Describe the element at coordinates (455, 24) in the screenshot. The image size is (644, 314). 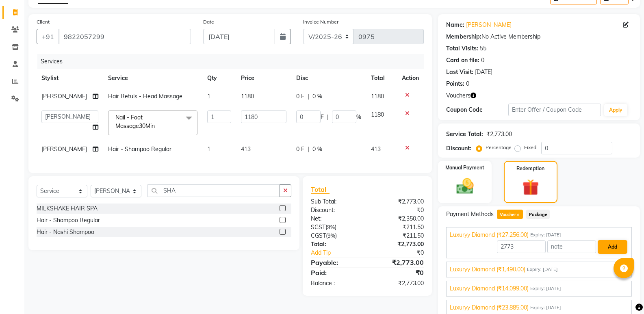
I see `div: Name:` at that location.